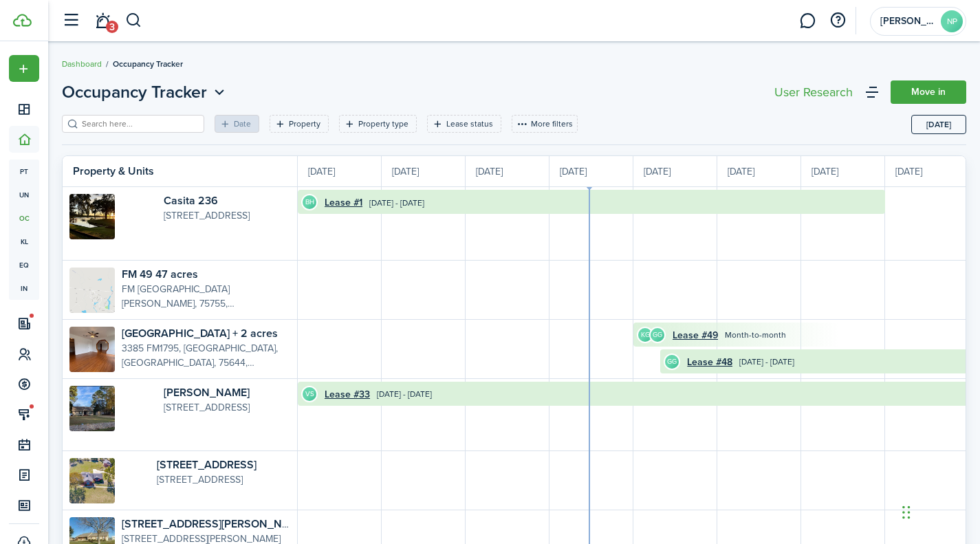 This screenshot has width=980, height=544. Describe the element at coordinates (24, 195) in the screenshot. I see `span: un` at that location.